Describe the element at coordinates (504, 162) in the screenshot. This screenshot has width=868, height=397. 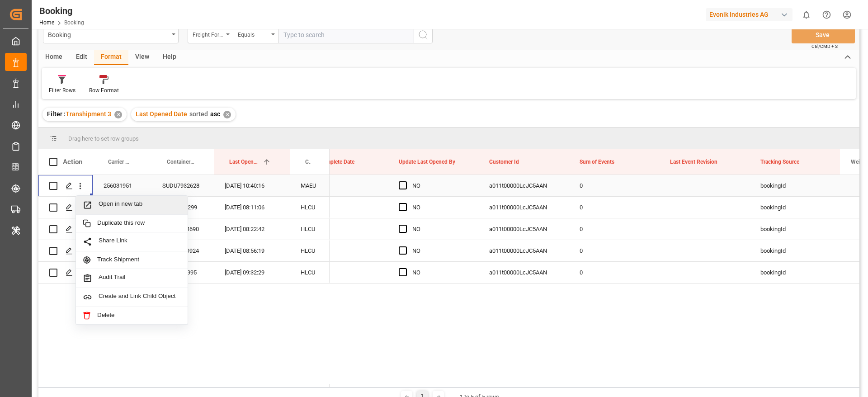
I see `span: Customer Id` at that location.